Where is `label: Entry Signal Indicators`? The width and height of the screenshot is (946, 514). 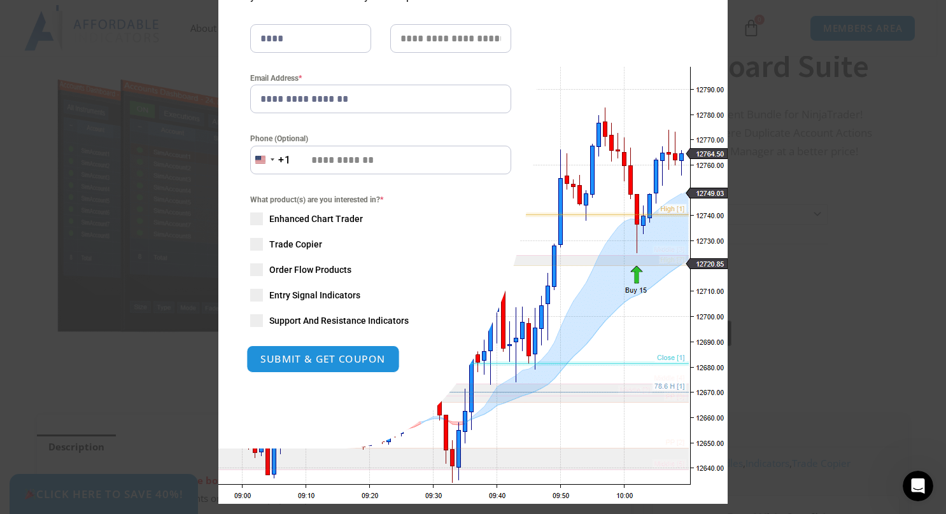 label: Entry Signal Indicators is located at coordinates (381, 295).